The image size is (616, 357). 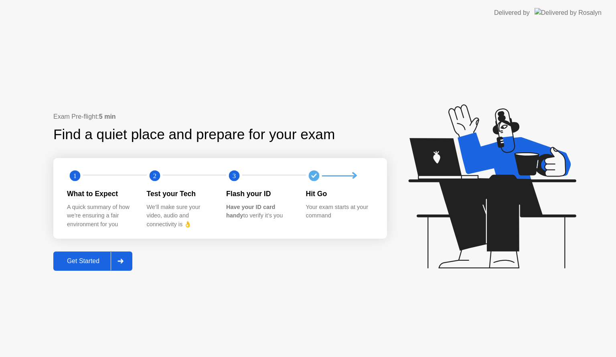 What do you see at coordinates (180, 194) in the screenshot?
I see `div: Test your Tech` at bounding box center [180, 194].